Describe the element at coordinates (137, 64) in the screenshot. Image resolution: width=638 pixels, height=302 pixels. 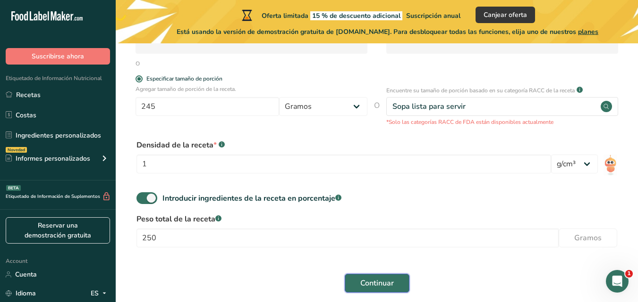
I see `div: O` at that location.